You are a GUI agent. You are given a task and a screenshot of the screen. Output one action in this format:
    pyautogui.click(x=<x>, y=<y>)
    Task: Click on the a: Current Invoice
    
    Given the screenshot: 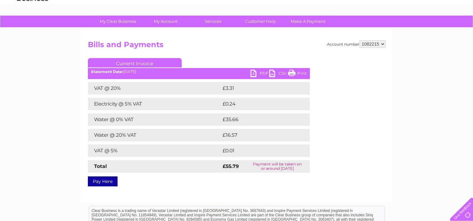 What is the action you would take?
    pyautogui.click(x=135, y=63)
    